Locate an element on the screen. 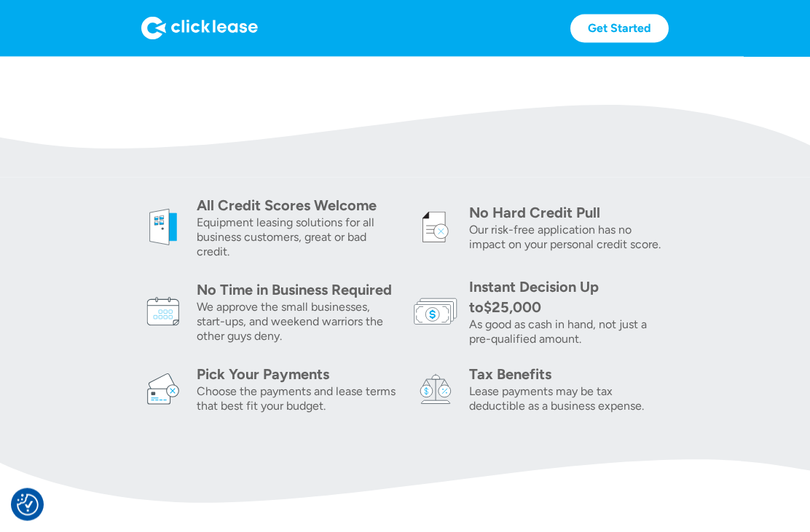 The image size is (810, 532). img: credit icon is located at coordinates (435, 227).